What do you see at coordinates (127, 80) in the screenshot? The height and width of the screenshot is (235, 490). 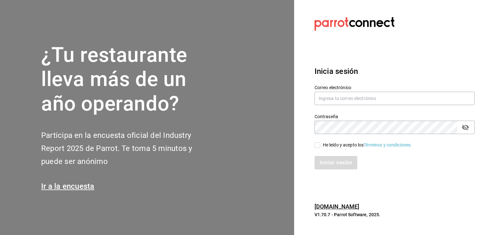 I see `h1: ¿Tu restaurante lleva más de un año operando?` at bounding box center [127, 80].